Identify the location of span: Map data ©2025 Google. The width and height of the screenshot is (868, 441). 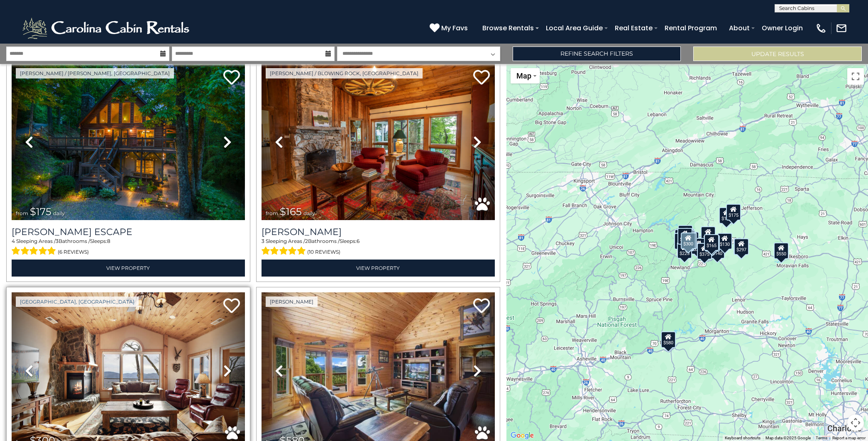
(788, 438).